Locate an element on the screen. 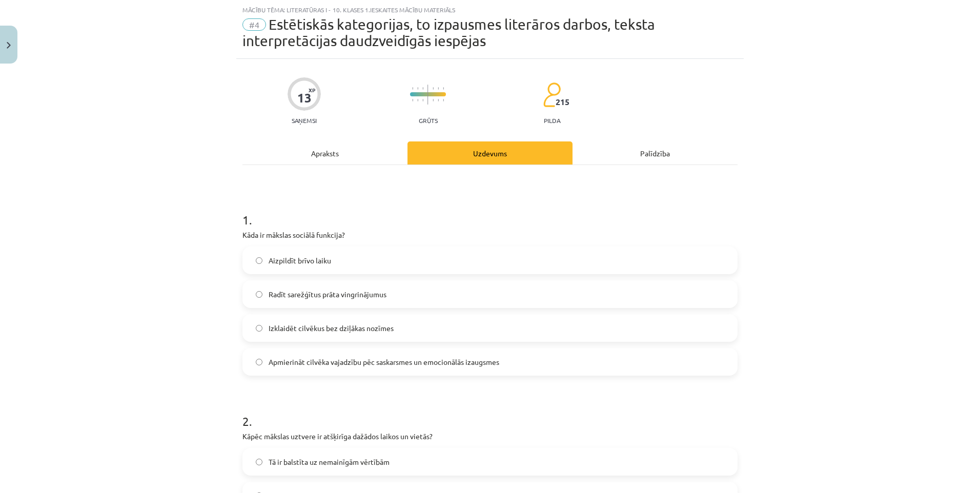 This screenshot has height=493, width=980. p: Kāpēc mākslas uztvere ir atšķirīga dažādos laikos un vietās? is located at coordinates (490, 436).